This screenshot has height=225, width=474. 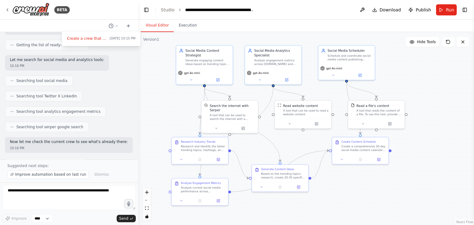 I want to click on div: Social Media Content Strategist, so click(x=208, y=53).